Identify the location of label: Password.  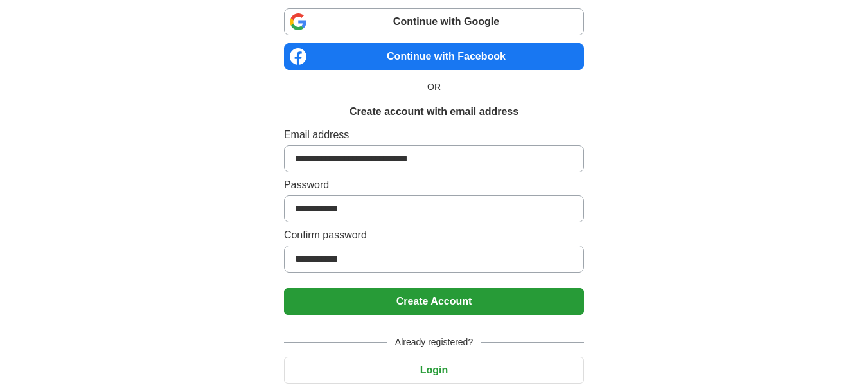
(434, 185).